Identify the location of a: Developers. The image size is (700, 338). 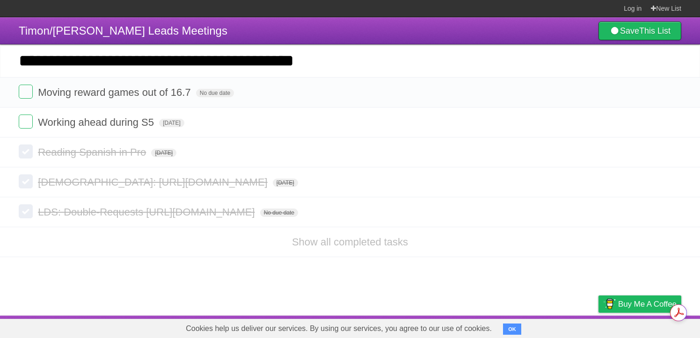
(523, 327).